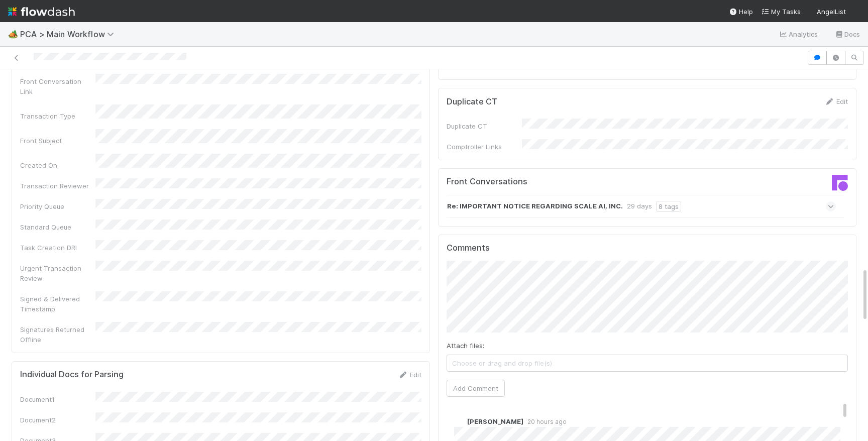 The height and width of the screenshot is (441, 868). What do you see at coordinates (476, 388) in the screenshot?
I see `button: Add Comment` at bounding box center [476, 388].